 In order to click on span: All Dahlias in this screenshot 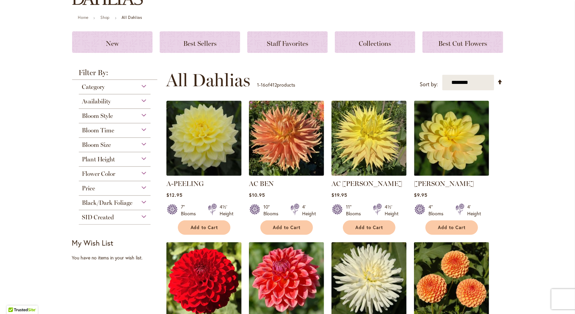, I will do `click(208, 80)`.